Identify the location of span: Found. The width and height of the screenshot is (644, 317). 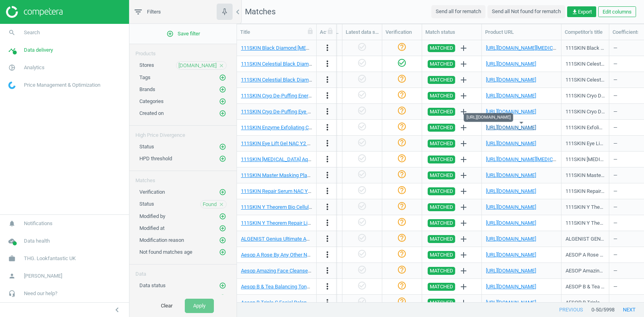
(210, 205).